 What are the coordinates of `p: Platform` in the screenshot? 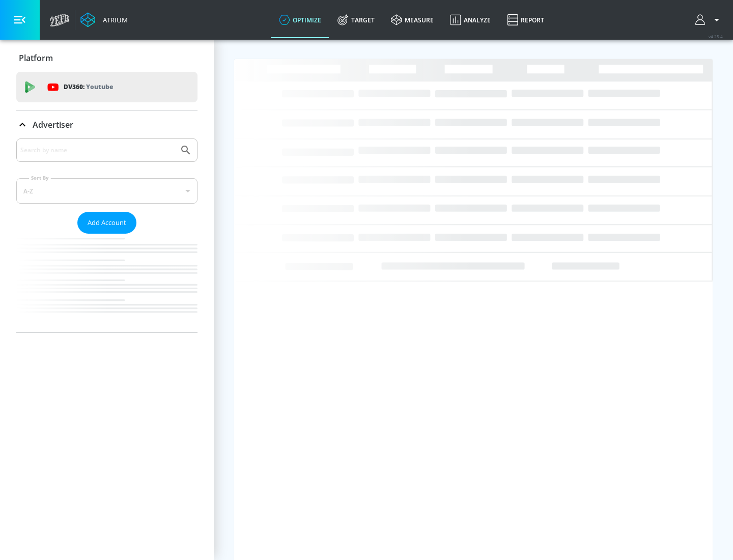 It's located at (36, 58).